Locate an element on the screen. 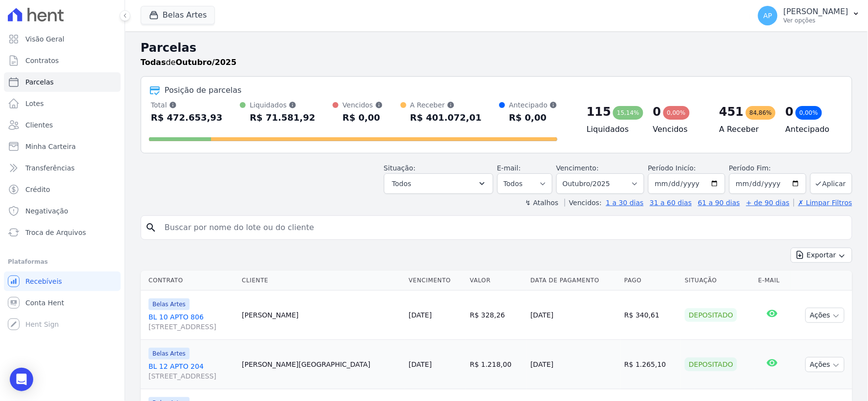 This screenshot has width=868, height=401. div: R$ 472.653,93 is located at coordinates (187, 118).